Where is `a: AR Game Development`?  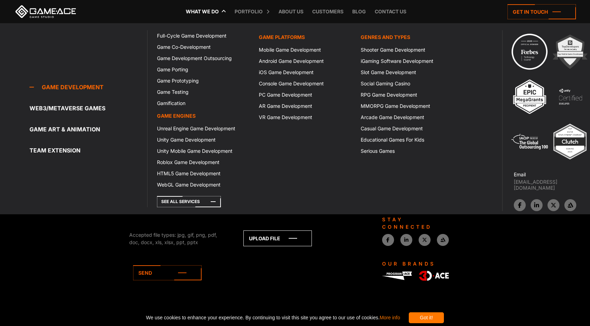 a: AR Game Development is located at coordinates (306, 106).